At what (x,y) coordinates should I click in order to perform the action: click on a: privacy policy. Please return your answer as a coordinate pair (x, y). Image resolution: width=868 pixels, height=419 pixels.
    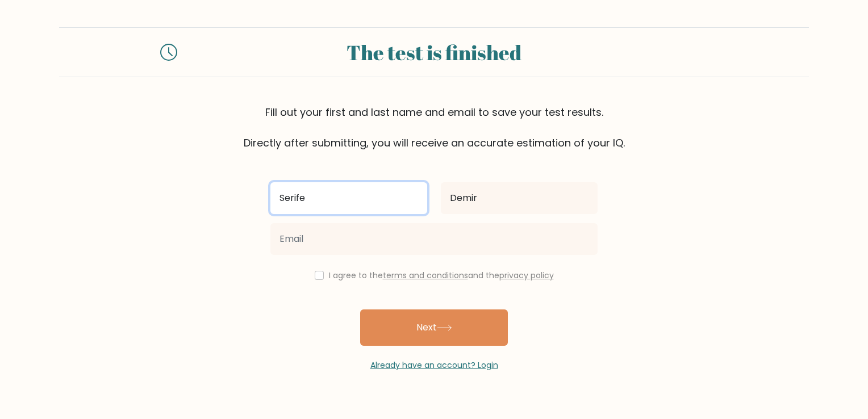
    Looking at the image, I should click on (527, 275).